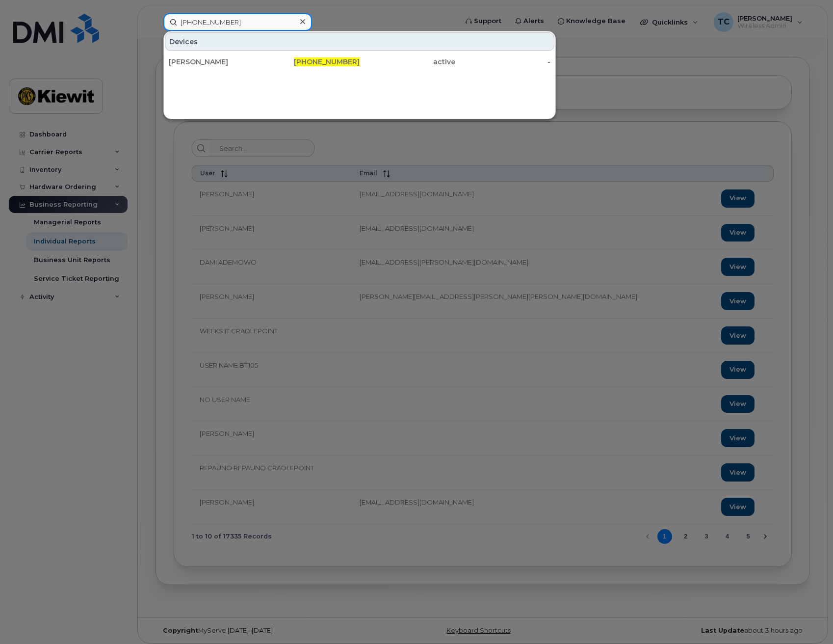 Image resolution: width=833 pixels, height=644 pixels. Describe the element at coordinates (407, 62) in the screenshot. I see `div: active` at that location.